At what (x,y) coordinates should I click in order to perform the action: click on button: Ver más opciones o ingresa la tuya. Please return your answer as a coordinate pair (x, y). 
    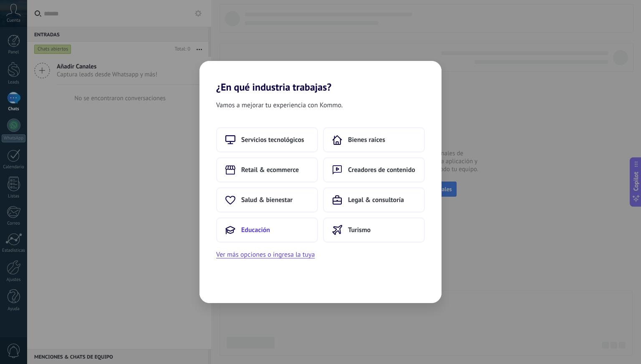
    Looking at the image, I should click on (265, 255).